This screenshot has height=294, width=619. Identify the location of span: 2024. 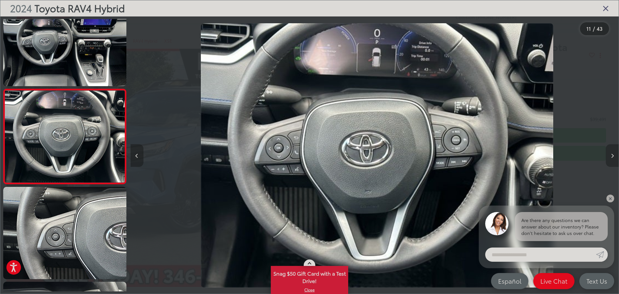
(21, 8).